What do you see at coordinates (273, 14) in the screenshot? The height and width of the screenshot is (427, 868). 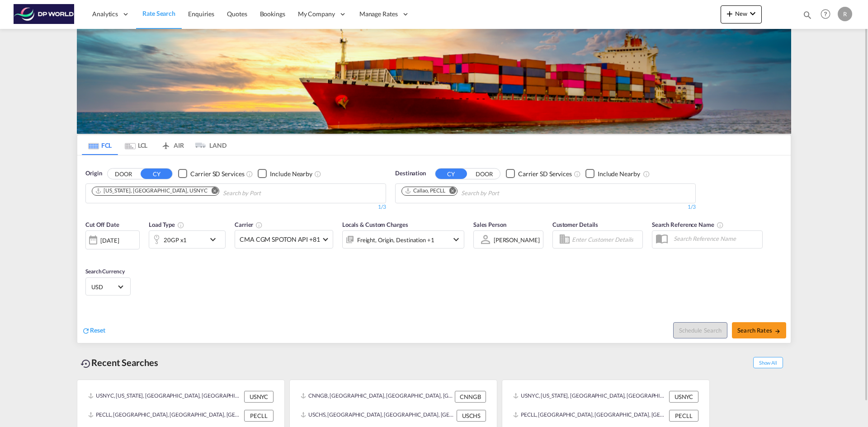 I see `span: Bookings` at bounding box center [273, 14].